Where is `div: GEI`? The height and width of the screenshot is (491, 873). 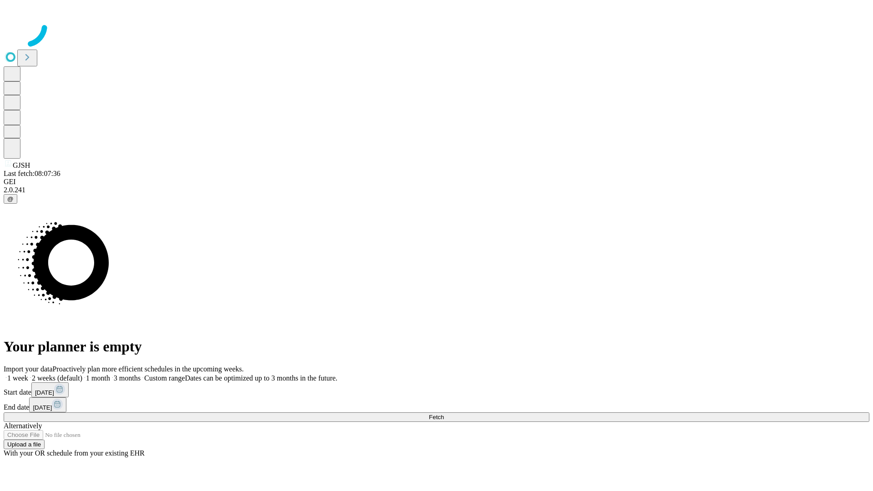
div: GEI is located at coordinates (437, 182).